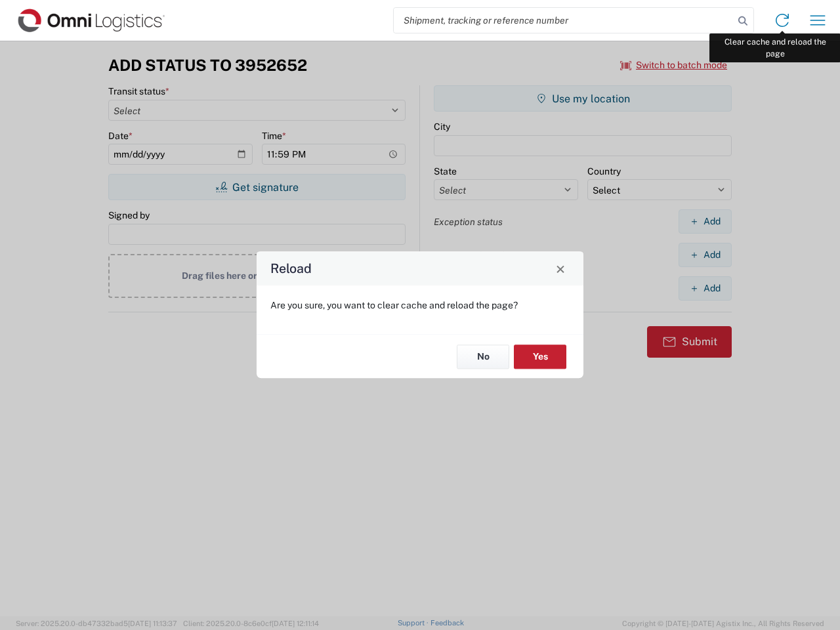 Image resolution: width=840 pixels, height=630 pixels. I want to click on p: Are you sure, you want to clear cache and reload the page?, so click(420, 305).